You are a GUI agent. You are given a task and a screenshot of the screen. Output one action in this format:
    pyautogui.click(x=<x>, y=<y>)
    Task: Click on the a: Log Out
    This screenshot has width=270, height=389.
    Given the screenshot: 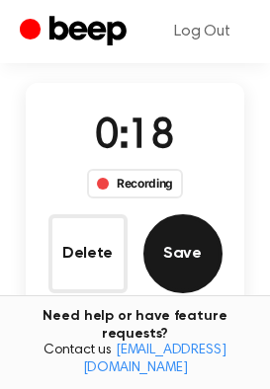 What is the action you would take?
    pyautogui.click(x=201, y=32)
    